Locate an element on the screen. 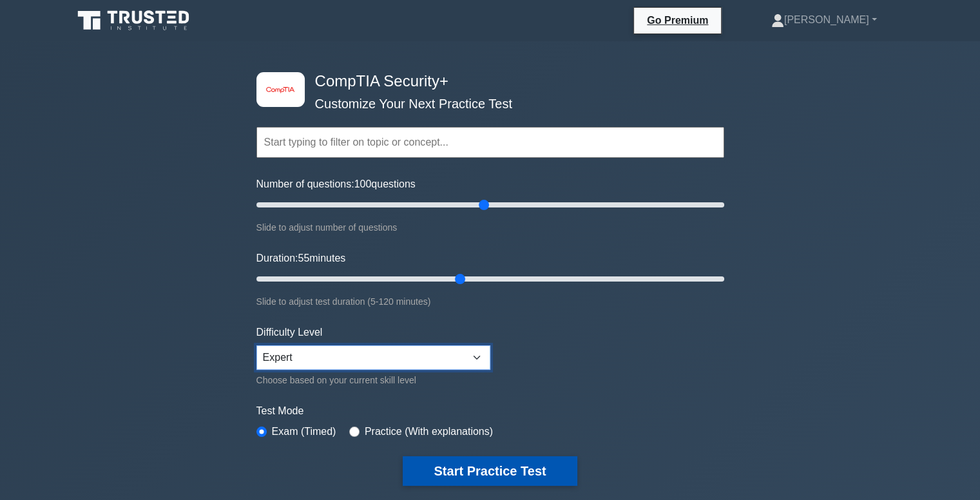  button: Start Practice Test is located at coordinates (489, 471).